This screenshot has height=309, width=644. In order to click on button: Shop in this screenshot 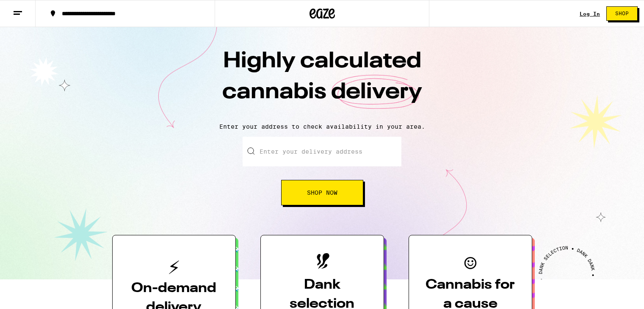, I will do `click(622, 13)`.